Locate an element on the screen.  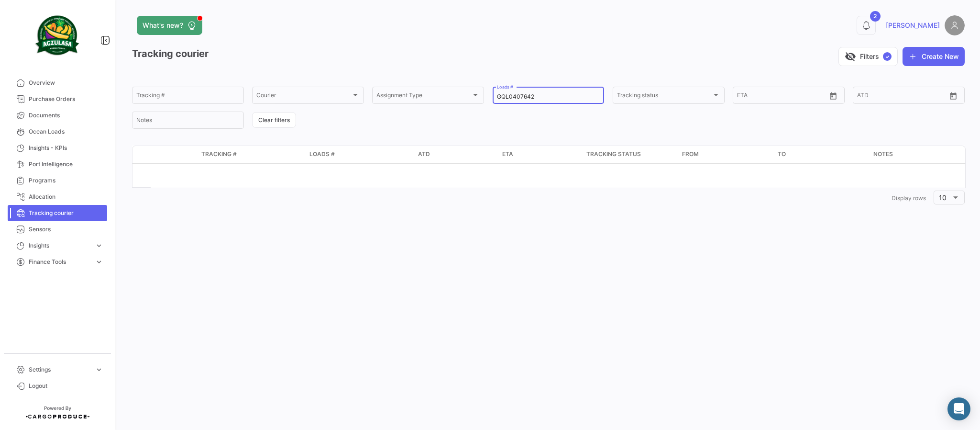
span: ETA is located at coordinates (508, 154).